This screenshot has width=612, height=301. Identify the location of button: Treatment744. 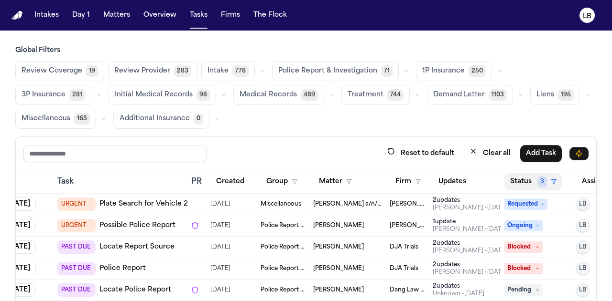
(375, 95).